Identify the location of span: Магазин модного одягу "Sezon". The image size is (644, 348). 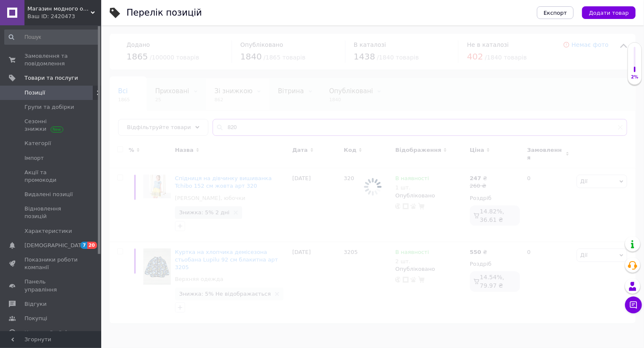
(59, 9).